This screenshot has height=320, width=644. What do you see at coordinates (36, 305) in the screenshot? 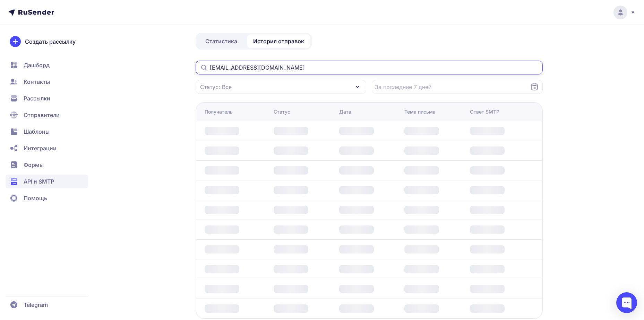
I see `span: Telegram` at bounding box center [36, 305].